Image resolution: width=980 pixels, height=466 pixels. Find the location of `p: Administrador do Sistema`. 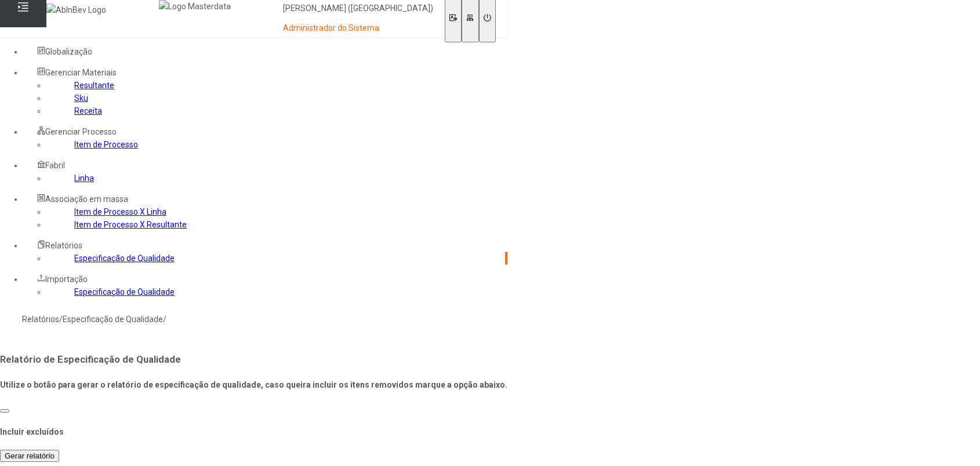

p: Administrador do Sistema is located at coordinates (358, 28).